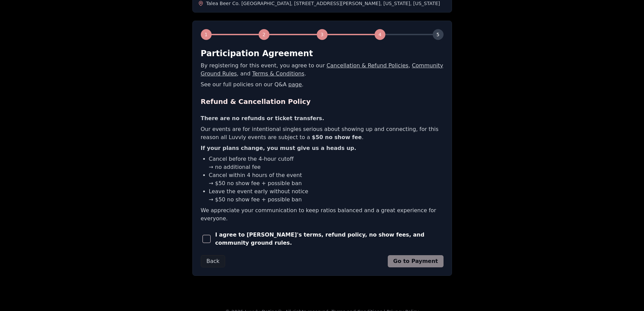 This screenshot has width=644, height=311. What do you see at coordinates (380, 34) in the screenshot?
I see `div: 4` at bounding box center [380, 34].